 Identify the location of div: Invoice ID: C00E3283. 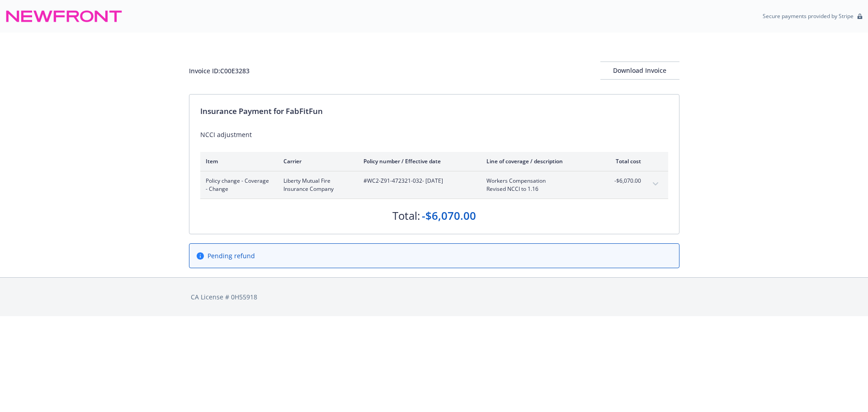
(220, 70).